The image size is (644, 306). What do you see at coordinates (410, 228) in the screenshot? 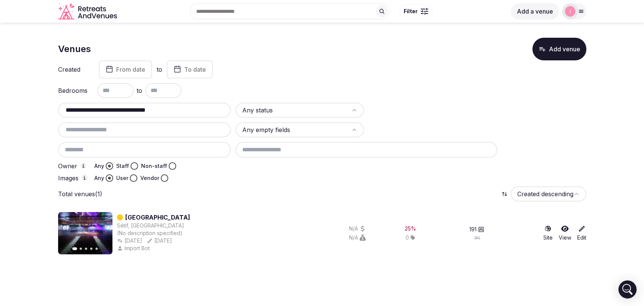
I see `div: 25 %` at bounding box center [410, 228].